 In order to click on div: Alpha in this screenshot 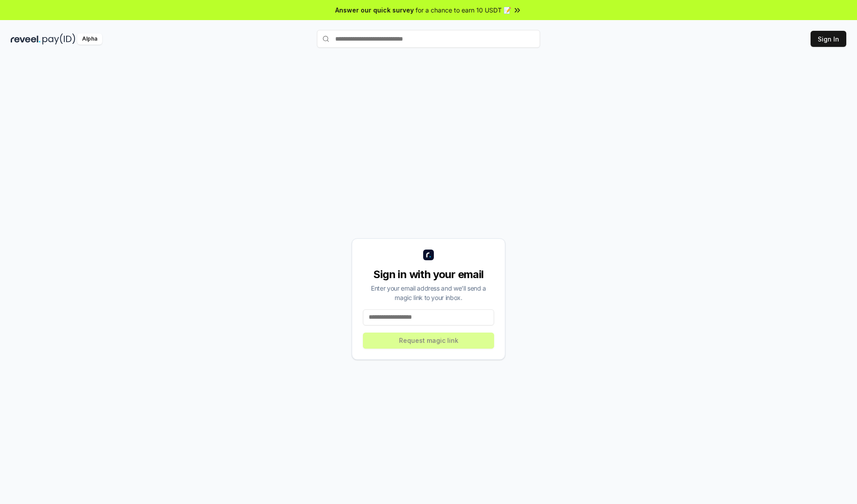, I will do `click(90, 39)`.